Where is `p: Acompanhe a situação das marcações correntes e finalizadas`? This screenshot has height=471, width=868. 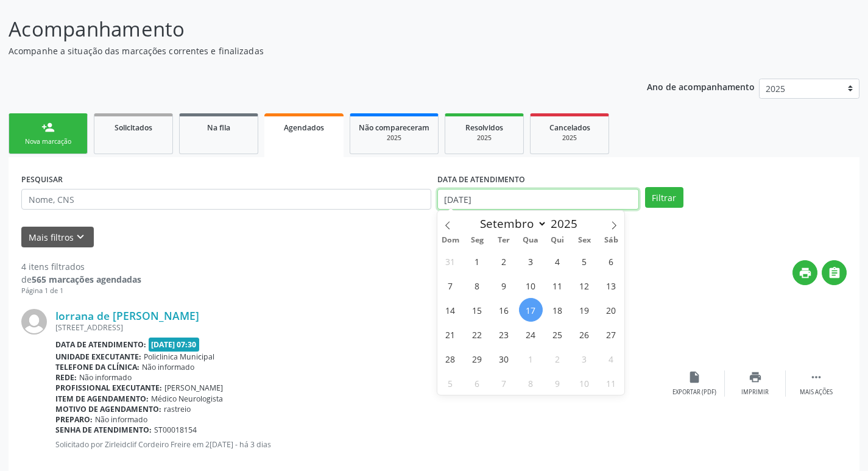
p: Acompanhe a situação das marcações correntes e finalizadas is located at coordinates (306, 50).